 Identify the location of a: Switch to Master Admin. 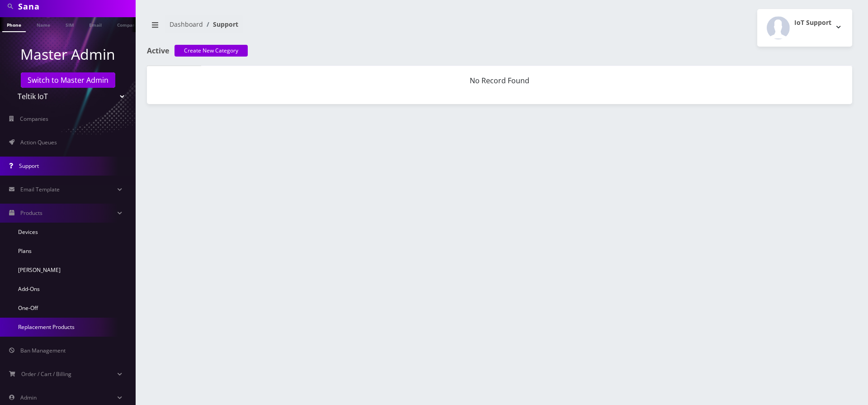
(68, 80).